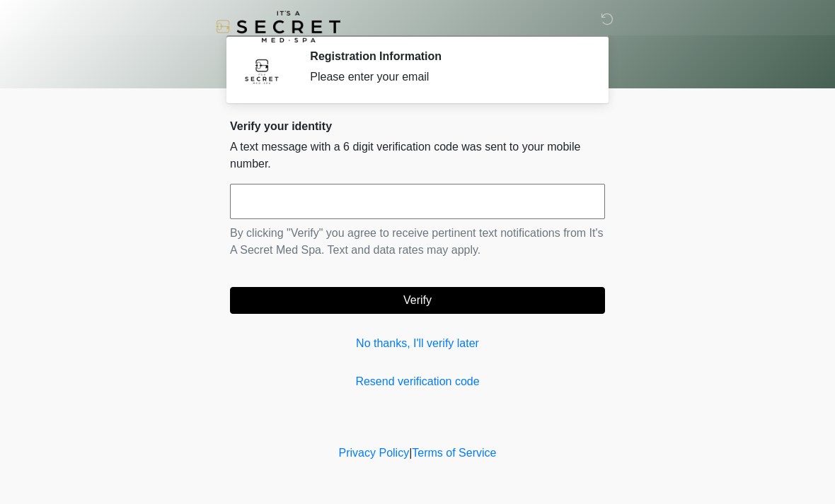  Describe the element at coordinates (418, 382) in the screenshot. I see `a: Resend verification code` at that location.